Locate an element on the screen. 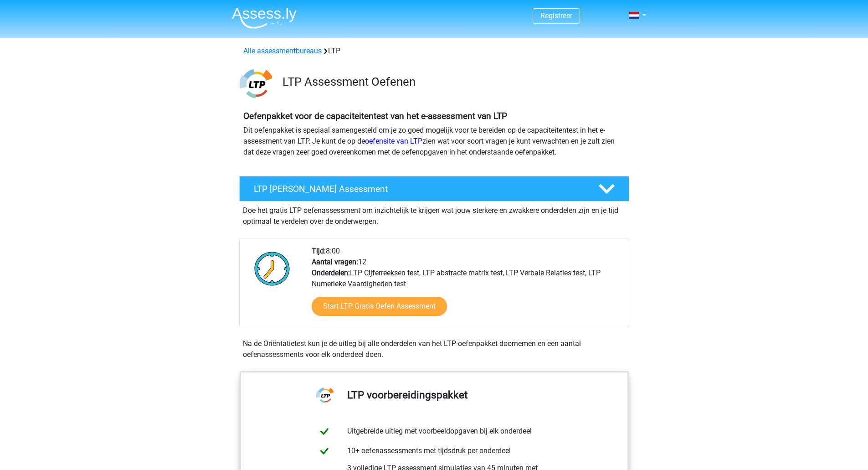 The width and height of the screenshot is (868, 470). a: Registreer is located at coordinates (556, 16).